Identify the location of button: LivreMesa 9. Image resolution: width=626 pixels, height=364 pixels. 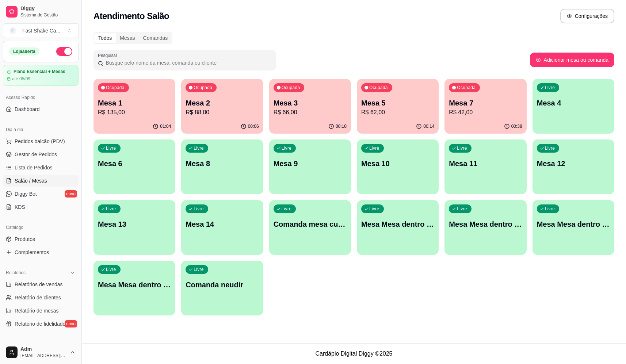
(310, 167).